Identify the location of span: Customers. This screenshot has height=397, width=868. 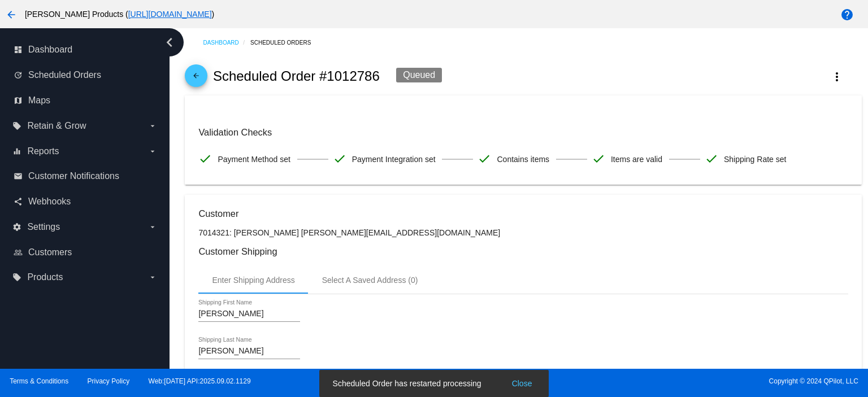
(50, 253).